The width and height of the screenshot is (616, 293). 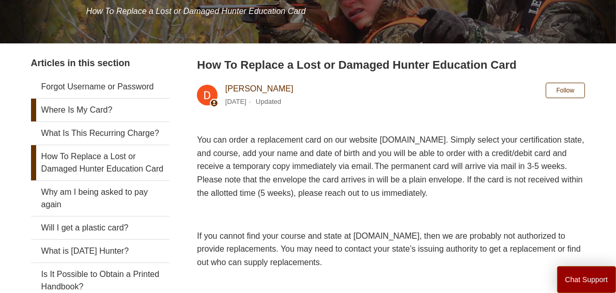 I want to click on li: Updated, so click(x=268, y=101).